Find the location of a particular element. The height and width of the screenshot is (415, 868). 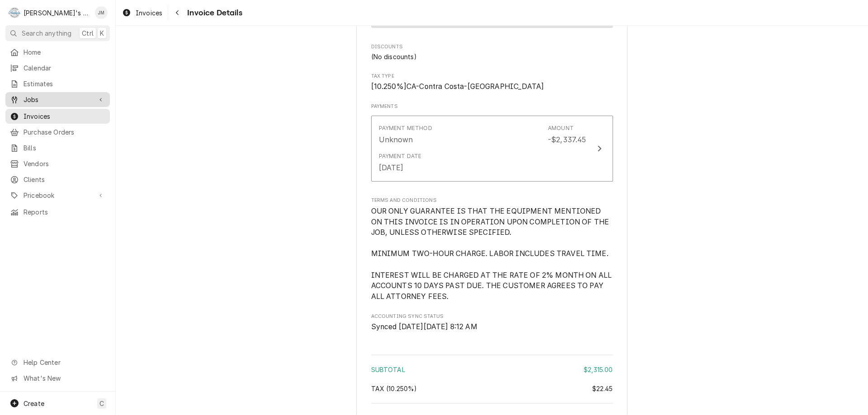

div: Payments is located at coordinates (492, 144).